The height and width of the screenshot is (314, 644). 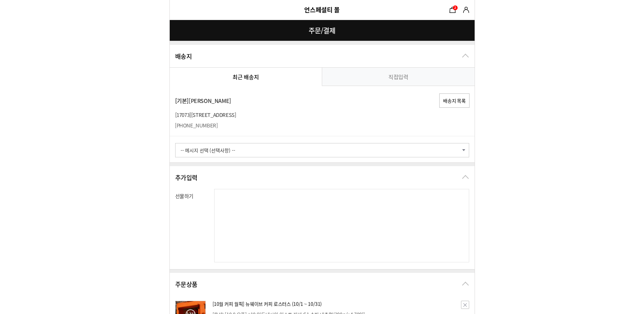 I want to click on h2: 배송지, so click(x=184, y=56).